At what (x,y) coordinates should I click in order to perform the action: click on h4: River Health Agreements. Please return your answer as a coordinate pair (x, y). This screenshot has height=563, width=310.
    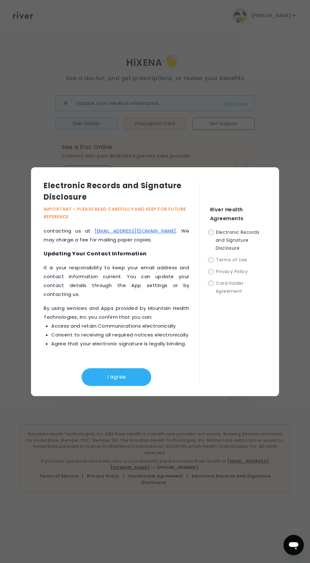
    Looking at the image, I should click on (238, 214).